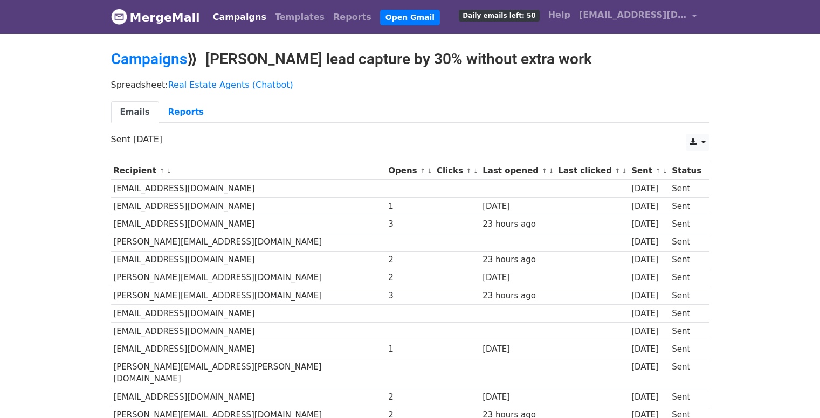  Describe the element at coordinates (518, 171) in the screenshot. I see `th: Last opened` at that location.